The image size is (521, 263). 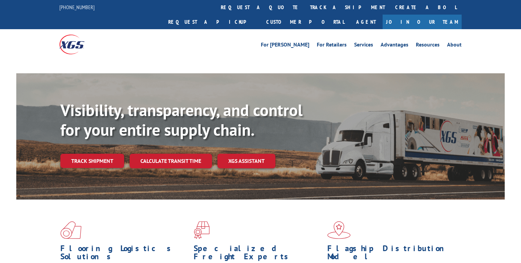 What do you see at coordinates (201, 230) in the screenshot?
I see `img: xgs-icon-focused-on-flooring-red` at bounding box center [201, 230].